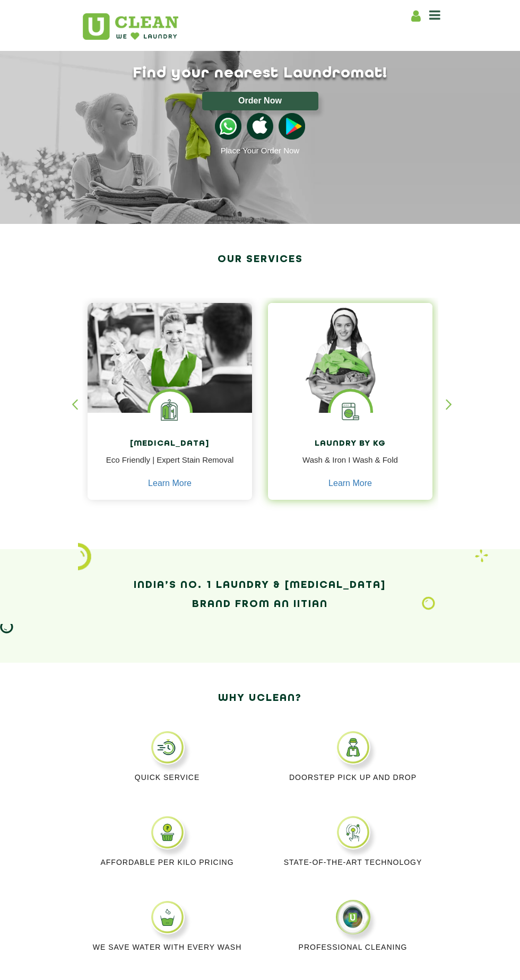 This screenshot has height=980, width=520. I want to click on img: QUICK_SERVICE_11zon.webp, so click(167, 747).